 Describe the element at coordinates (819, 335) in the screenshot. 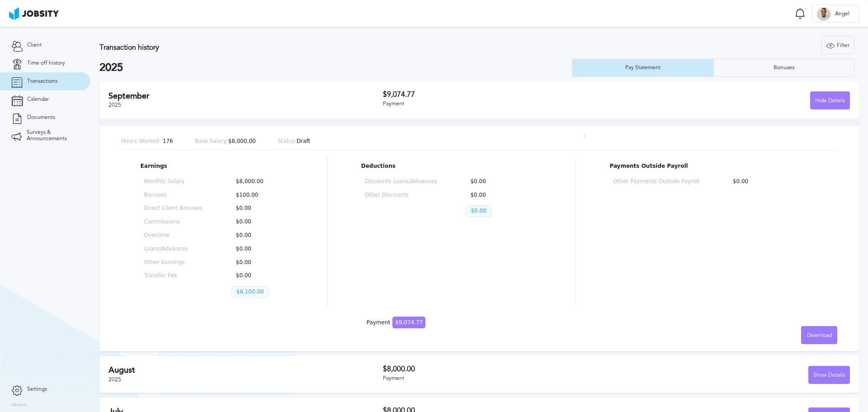

I see `button: Download` at that location.